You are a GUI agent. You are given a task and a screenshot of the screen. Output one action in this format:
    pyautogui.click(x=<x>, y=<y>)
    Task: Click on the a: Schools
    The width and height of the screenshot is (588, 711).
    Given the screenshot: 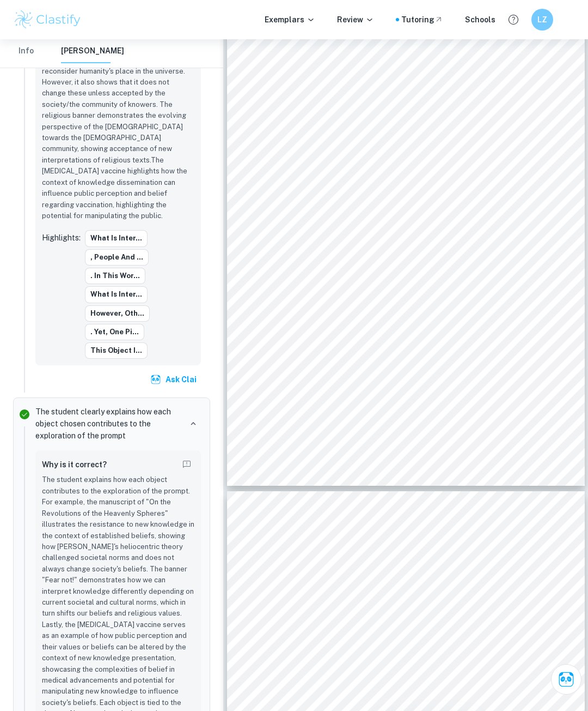 What is the action you would take?
    pyautogui.click(x=481, y=20)
    